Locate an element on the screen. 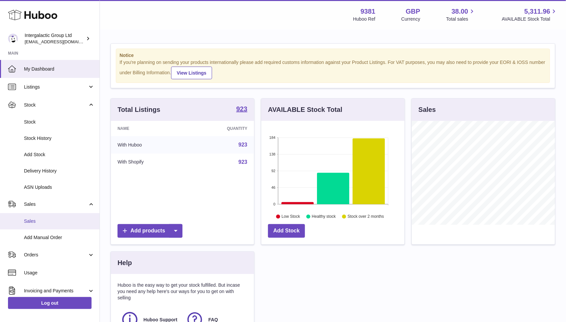 The image size is (566, 322). text: Stock over 2 months is located at coordinates (365, 216).